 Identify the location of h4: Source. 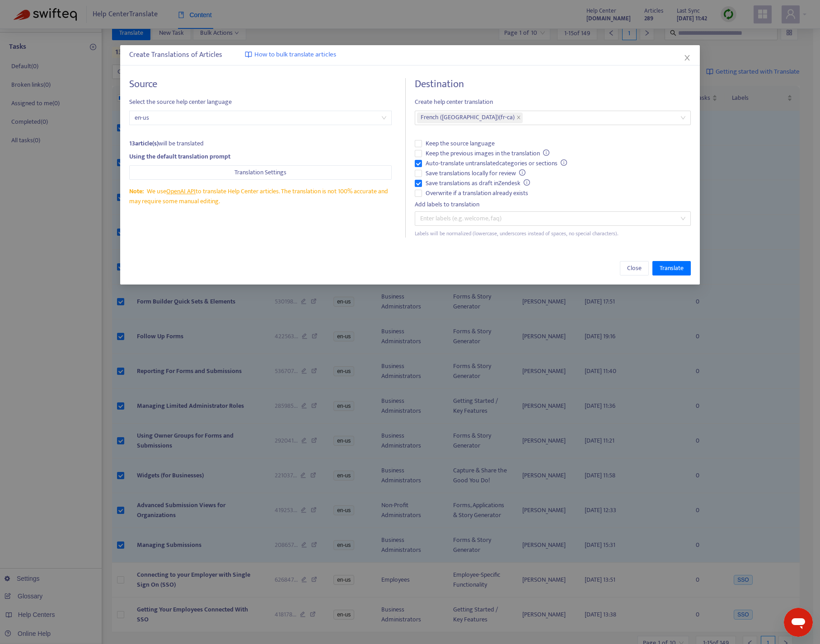
(260, 84).